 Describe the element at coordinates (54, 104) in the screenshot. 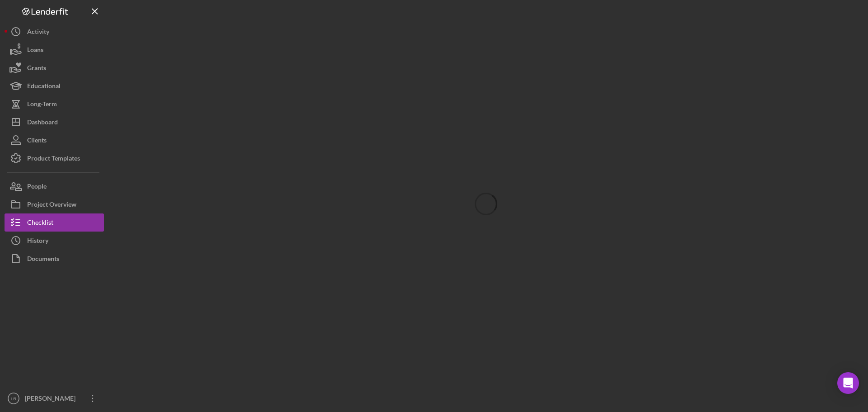

I see `button: Long-Term` at that location.